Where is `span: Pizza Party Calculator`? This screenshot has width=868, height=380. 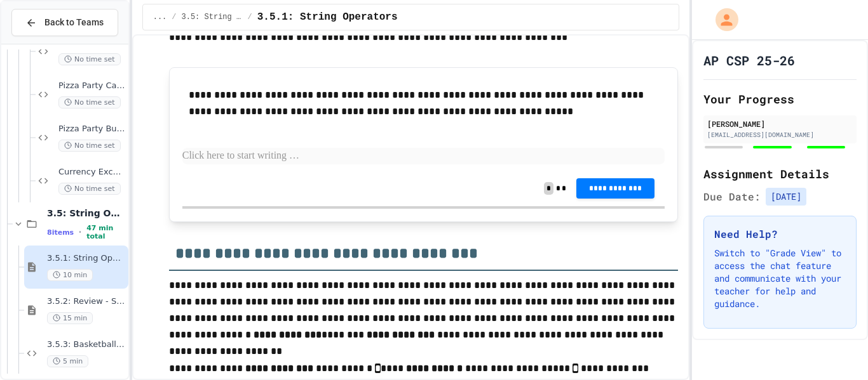
span: Pizza Party Calculator is located at coordinates (92, 86).